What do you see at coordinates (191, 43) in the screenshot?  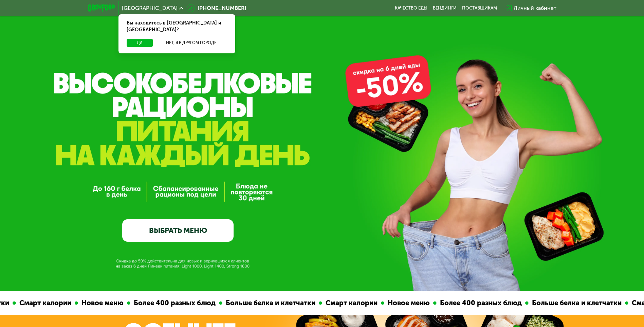 I see `button: Нет, я в другом городе` at bounding box center [191, 43].